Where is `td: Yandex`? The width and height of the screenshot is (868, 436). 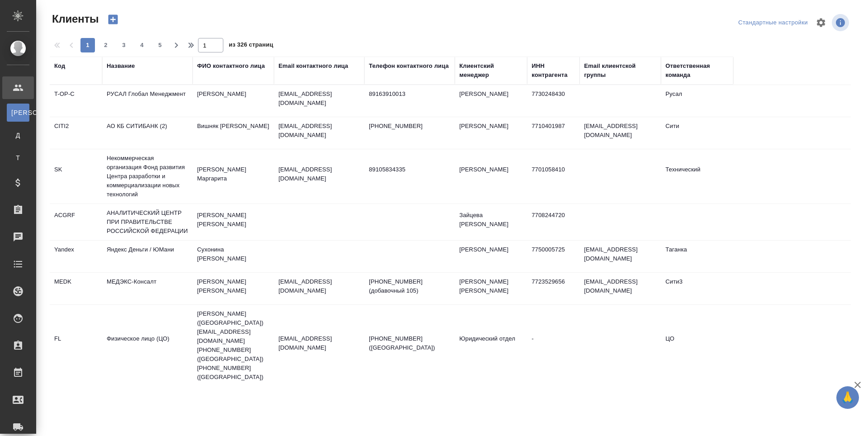 td: Yandex is located at coordinates (76, 256).